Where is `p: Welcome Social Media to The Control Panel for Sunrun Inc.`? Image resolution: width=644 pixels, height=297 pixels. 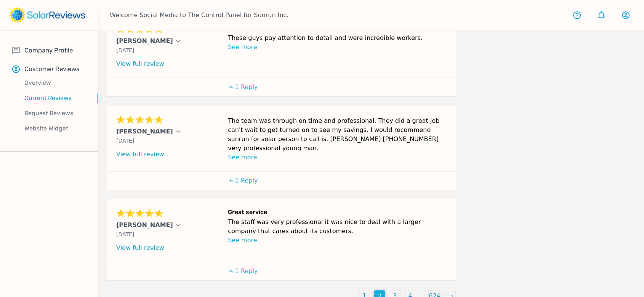
p: Welcome Social Media to The Control Panel for Sunrun Inc. is located at coordinates (199, 15).